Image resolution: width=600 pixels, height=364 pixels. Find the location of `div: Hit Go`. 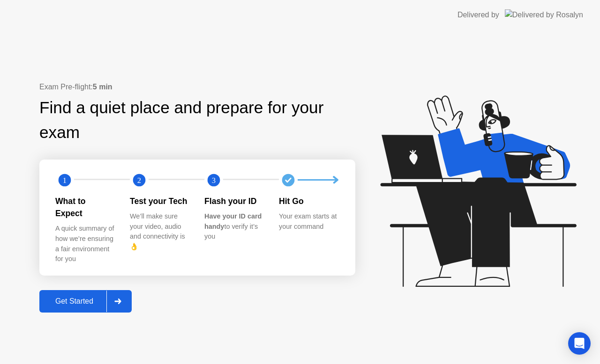

div: Hit Go is located at coordinates (308, 202).